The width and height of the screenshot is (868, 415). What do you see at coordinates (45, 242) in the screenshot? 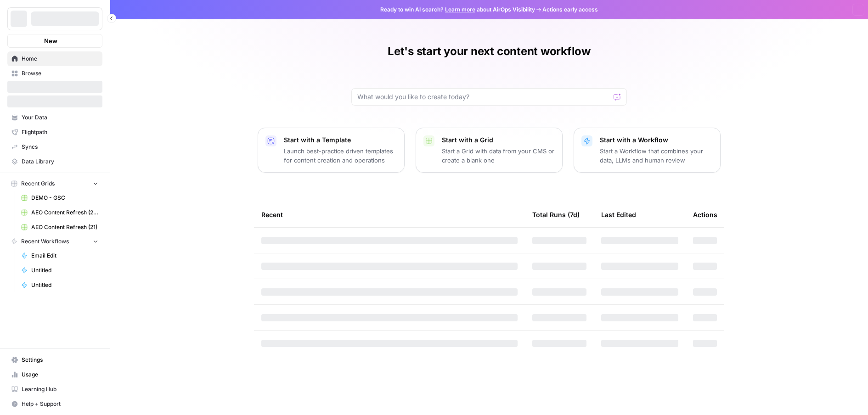
I see `span: Recent Workflows` at bounding box center [45, 242].